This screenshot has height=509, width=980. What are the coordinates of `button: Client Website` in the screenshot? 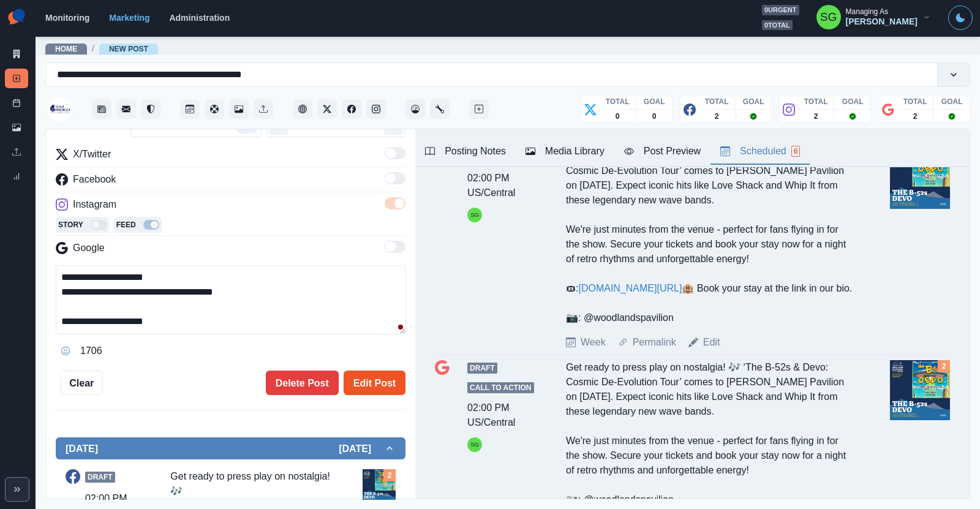 It's located at (303, 109).